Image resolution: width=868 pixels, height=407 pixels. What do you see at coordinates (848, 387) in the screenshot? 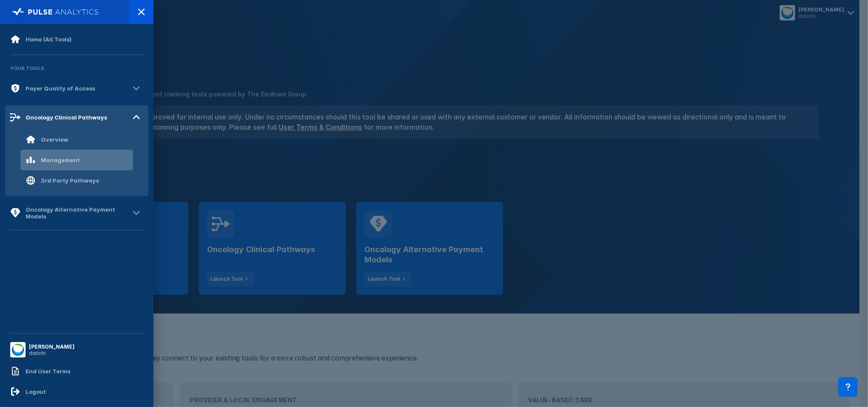
I see `div: Contact Support` at bounding box center [848, 387].